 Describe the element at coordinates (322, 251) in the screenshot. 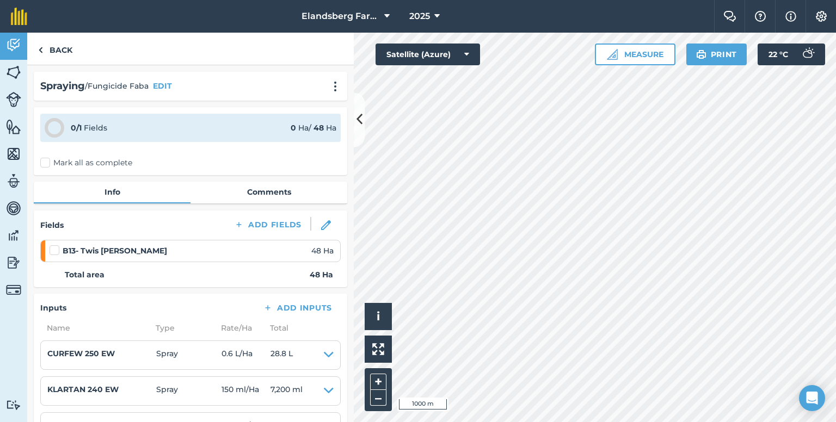

I see `span: 48 Ha` at that location.